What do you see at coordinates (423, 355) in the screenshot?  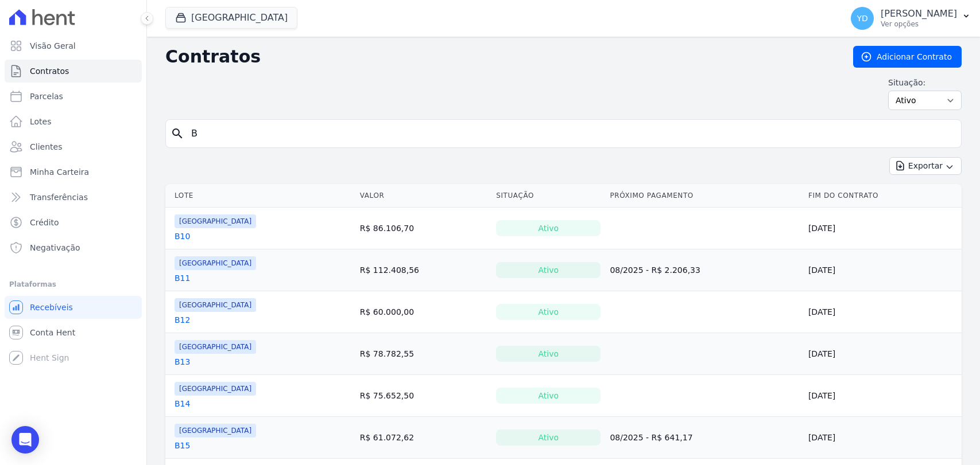 I see `td: R$ 78.782,55` at bounding box center [423, 355].